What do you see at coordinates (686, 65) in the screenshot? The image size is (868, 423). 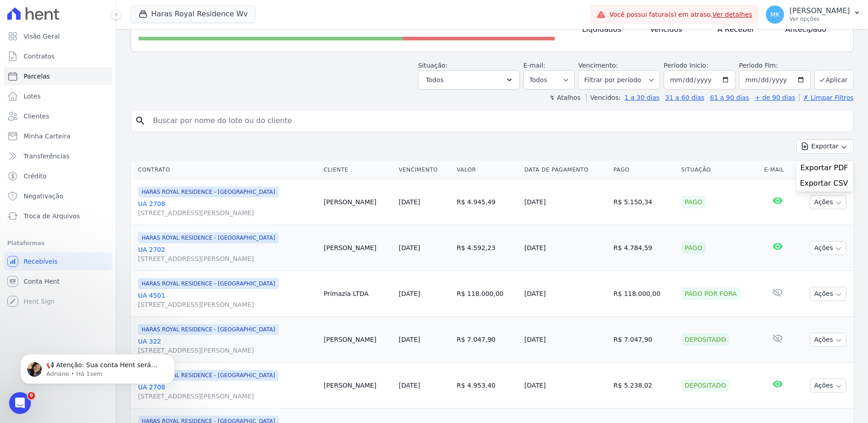 I see `label: Período Inicío:` at bounding box center [686, 65].